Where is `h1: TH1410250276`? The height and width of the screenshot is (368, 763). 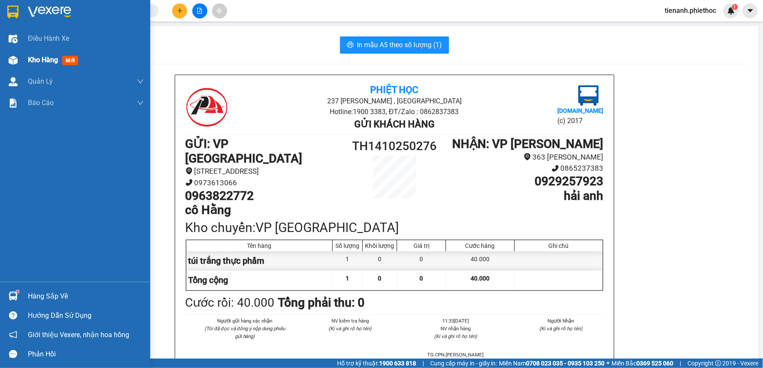
h1: TH1410250276 is located at coordinates (394, 146).